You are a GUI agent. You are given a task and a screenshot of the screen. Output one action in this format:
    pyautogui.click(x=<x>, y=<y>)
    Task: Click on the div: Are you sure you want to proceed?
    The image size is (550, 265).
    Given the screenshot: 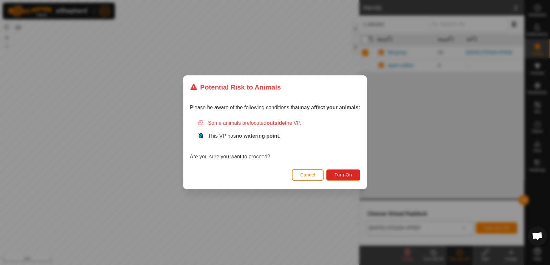 What is the action you would take?
    pyautogui.click(x=275, y=140)
    